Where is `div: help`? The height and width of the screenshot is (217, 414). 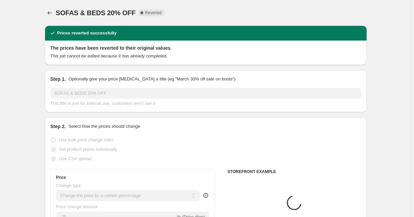
div: help is located at coordinates (206, 195).